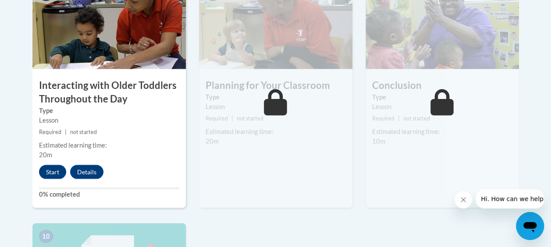 The width and height of the screenshot is (551, 247). Describe the element at coordinates (87, 172) in the screenshot. I see `button: Details` at that location.